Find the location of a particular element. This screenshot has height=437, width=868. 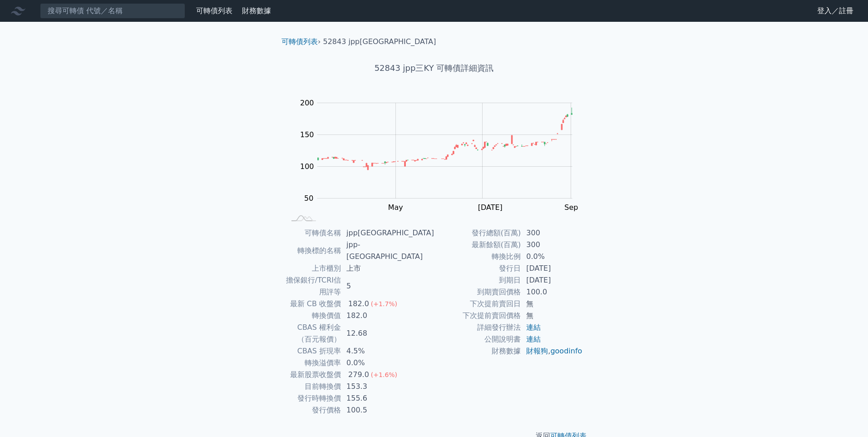

td: 下次提前賣回價格 is located at coordinates (477, 315).